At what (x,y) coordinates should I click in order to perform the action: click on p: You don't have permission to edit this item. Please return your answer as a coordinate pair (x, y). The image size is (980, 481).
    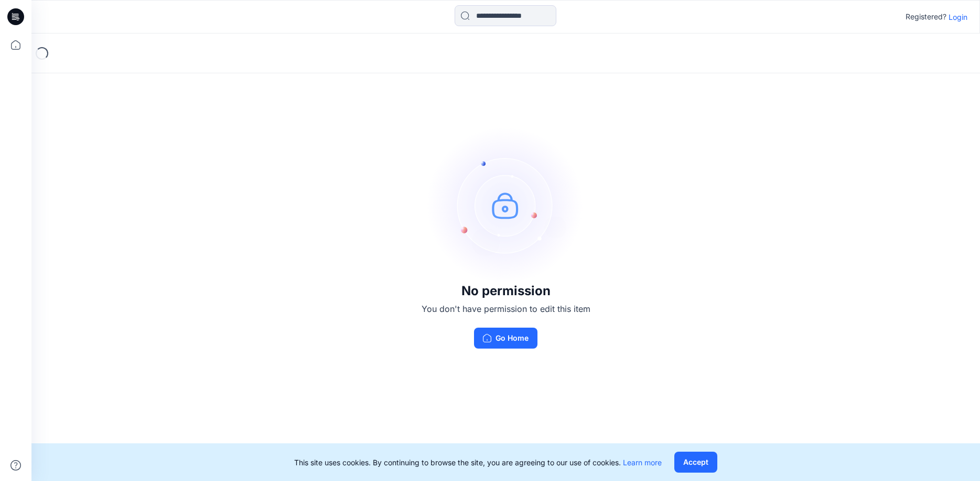
    Looking at the image, I should click on (506, 309).